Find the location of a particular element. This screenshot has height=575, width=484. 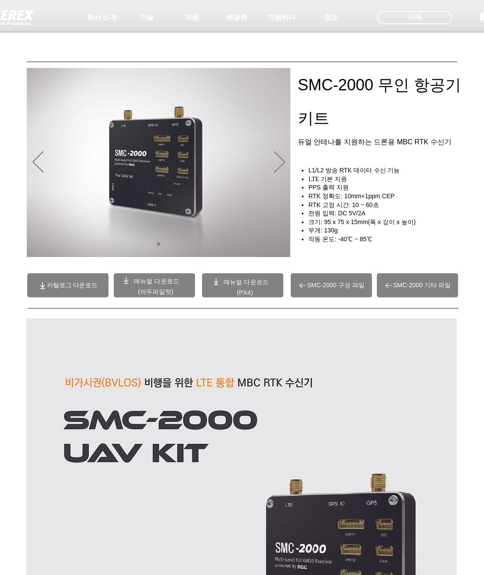

font: L1/L2 방송 RTK 데이터 수신 기능 is located at coordinates (354, 170).